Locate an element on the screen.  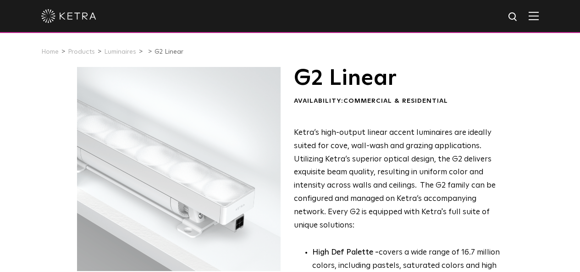
a: Luminaires is located at coordinates (120, 52).